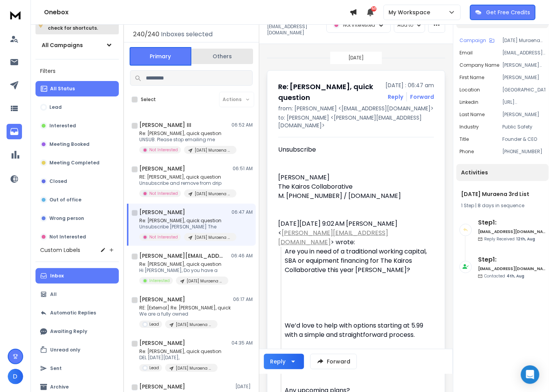 Image resolution: width=549 pixels, height=392 pixels. What do you see at coordinates (65, 200) in the screenshot?
I see `p: Out of office` at bounding box center [65, 200].